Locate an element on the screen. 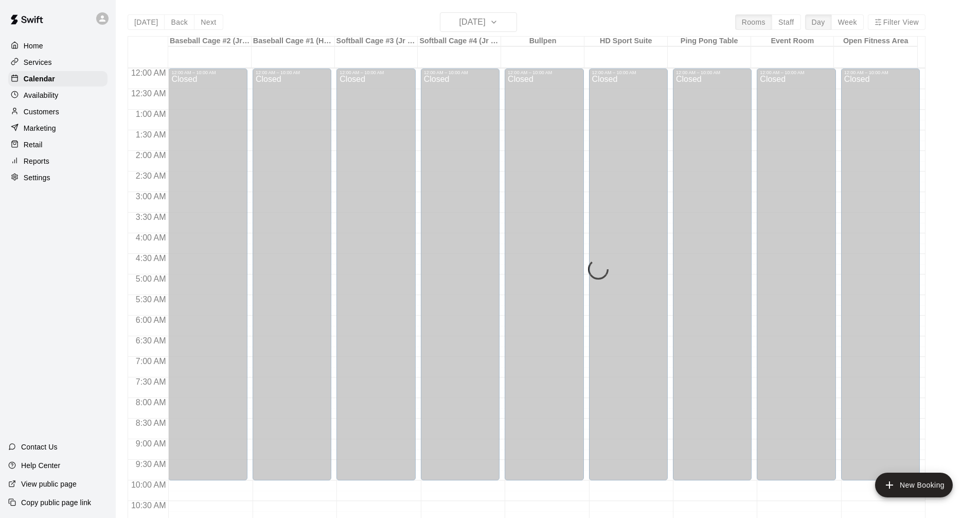 This screenshot has height=518, width=980. p: View public page is located at coordinates (49, 484).